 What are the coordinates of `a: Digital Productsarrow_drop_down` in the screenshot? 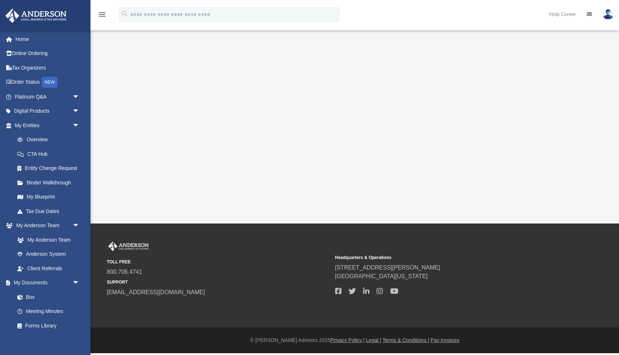 It's located at (48, 111).